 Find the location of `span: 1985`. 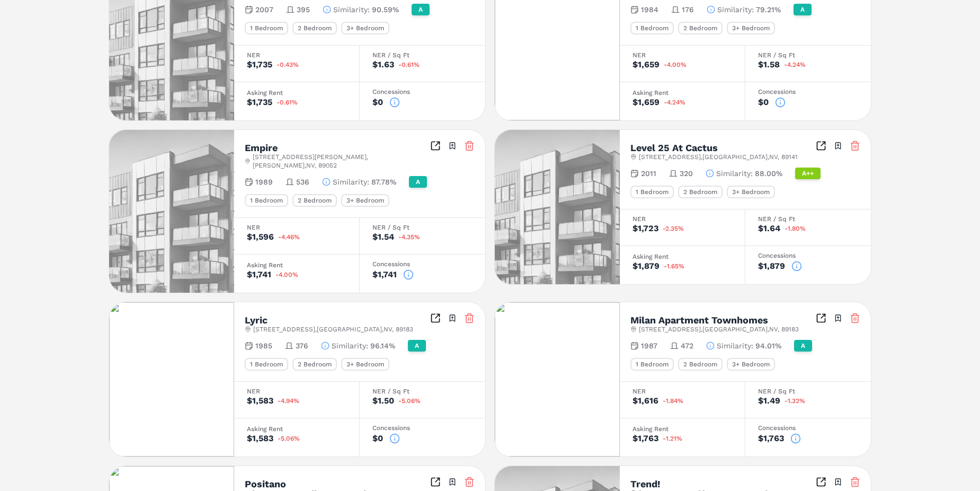

span: 1985 is located at coordinates (264, 345).